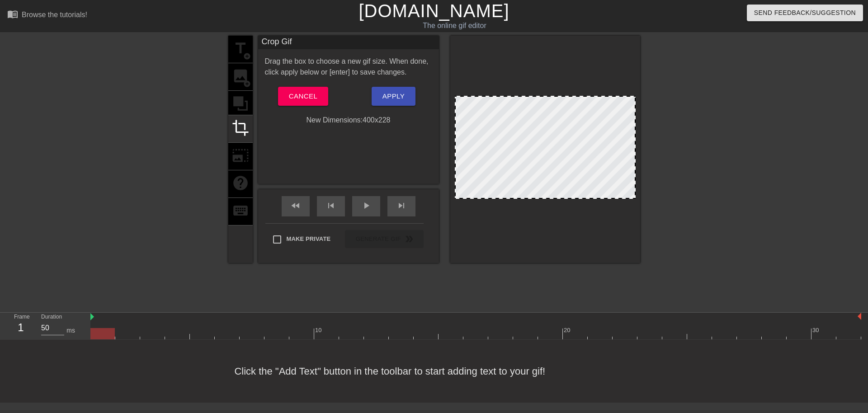  I want to click on div: 1, so click(21, 327).